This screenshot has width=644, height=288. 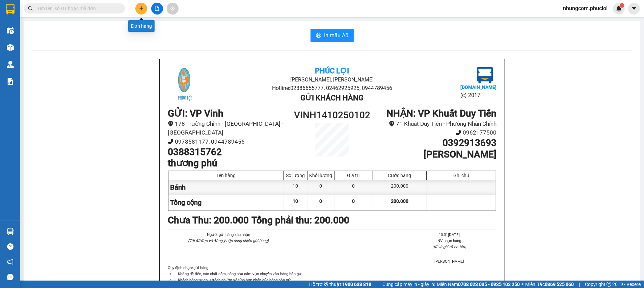 I want to click on span: file-add, so click(x=157, y=9).